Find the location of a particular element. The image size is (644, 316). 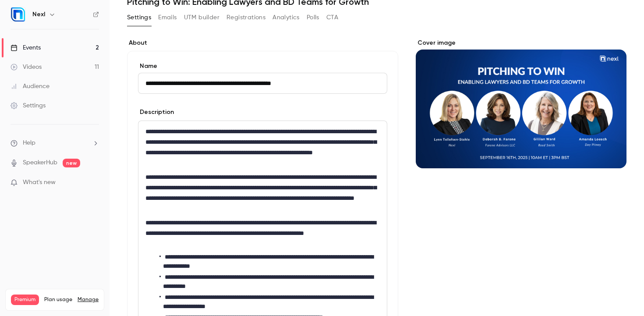

label: About is located at coordinates (263, 43).